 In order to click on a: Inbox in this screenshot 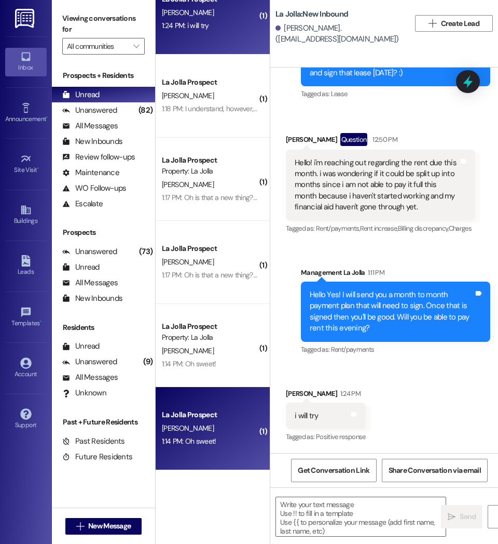, I will do `click(26, 62)`.